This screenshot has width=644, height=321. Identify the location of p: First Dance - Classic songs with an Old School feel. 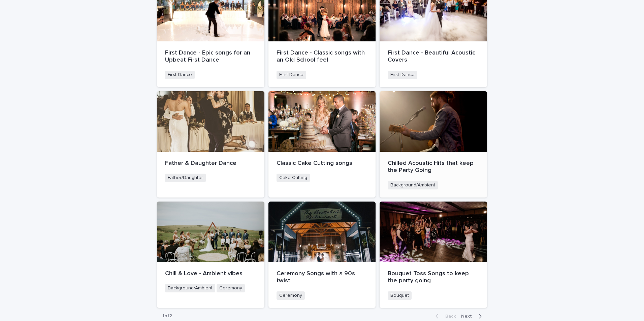
(322, 56).